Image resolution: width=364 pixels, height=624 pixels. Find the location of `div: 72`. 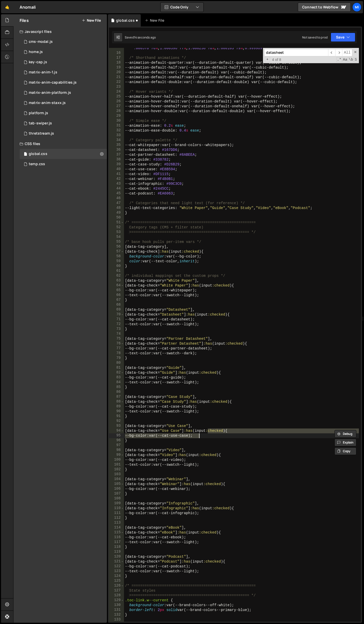

div: 72 is located at coordinates (116, 324).